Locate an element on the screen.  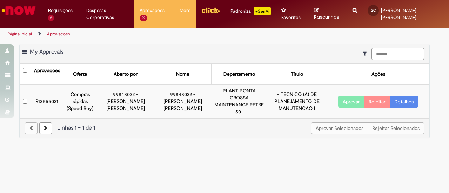
i: Mostrar filtros para: Suas Solicitações is located at coordinates (366, 54).